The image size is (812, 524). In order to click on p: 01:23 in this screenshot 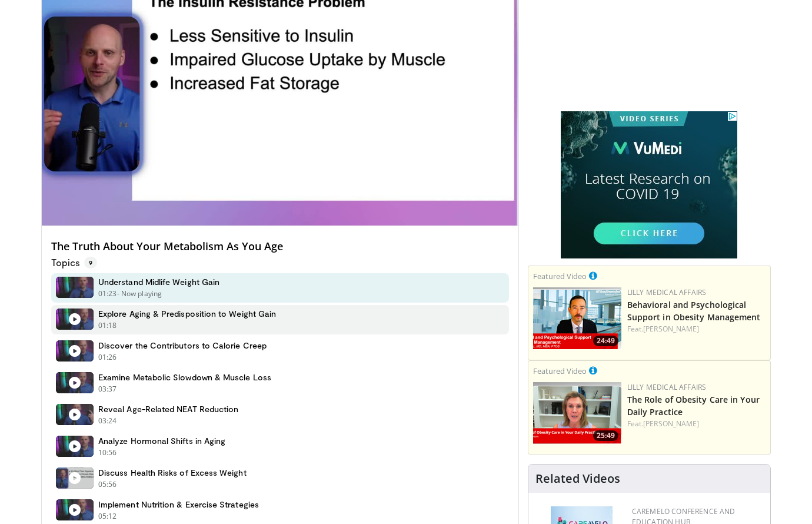, I will do `click(108, 294)`.